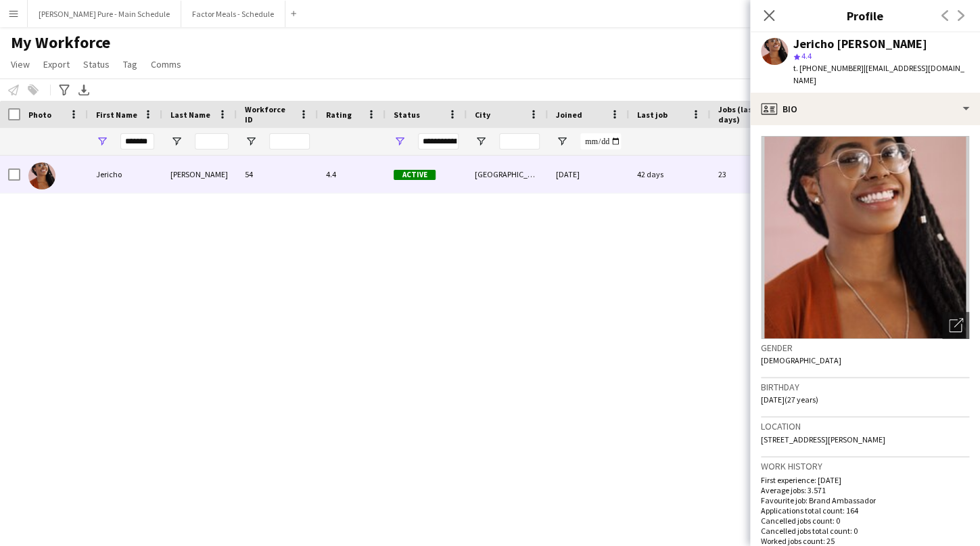  What do you see at coordinates (865, 510) in the screenshot?
I see `p: Applications total count: 164` at bounding box center [865, 510].